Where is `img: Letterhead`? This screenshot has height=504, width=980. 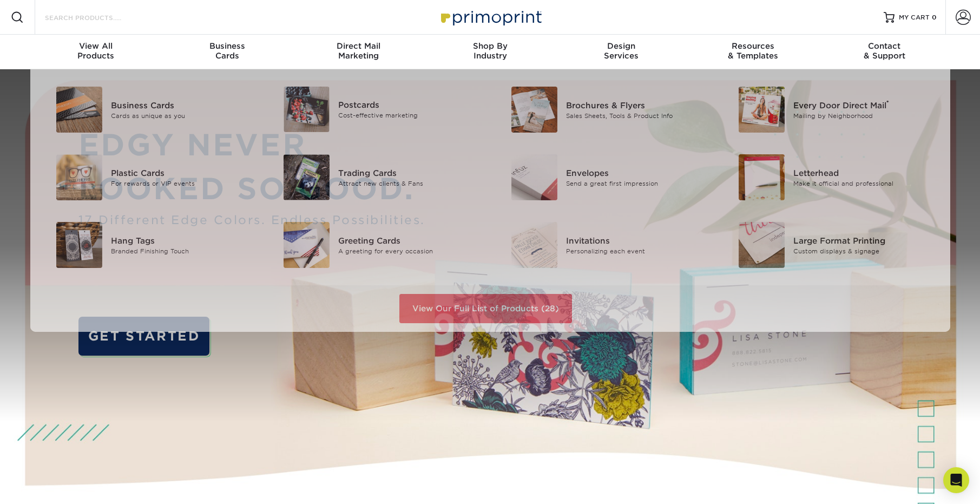
img: Letterhead is located at coordinates (761, 177).